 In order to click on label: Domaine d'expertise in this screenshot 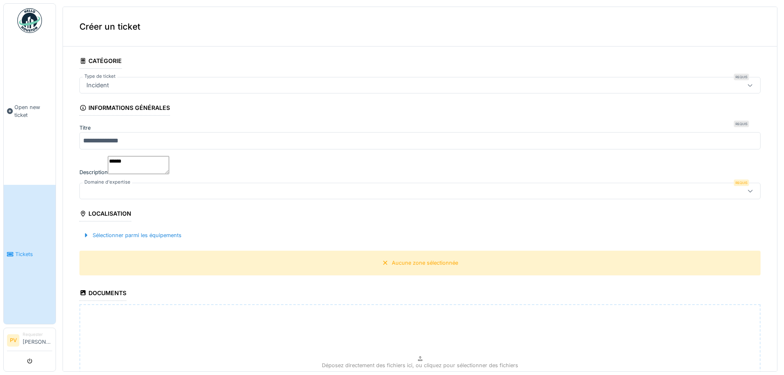, I will do `click(107, 182)`.